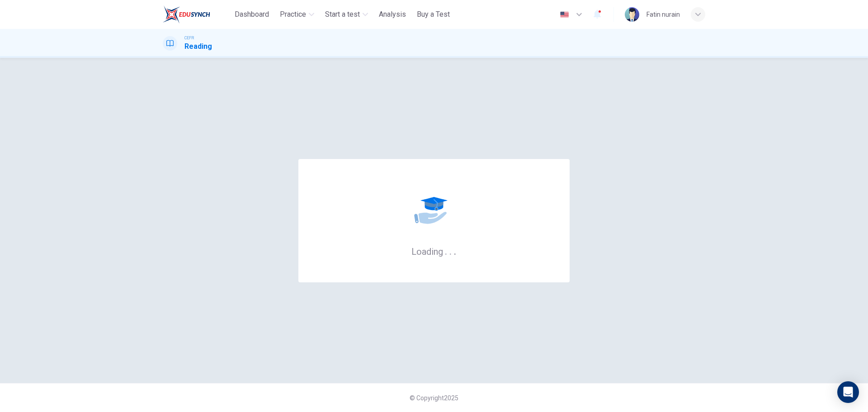 The height and width of the screenshot is (412, 868). What do you see at coordinates (189, 38) in the screenshot?
I see `span: CEFR` at bounding box center [189, 38].